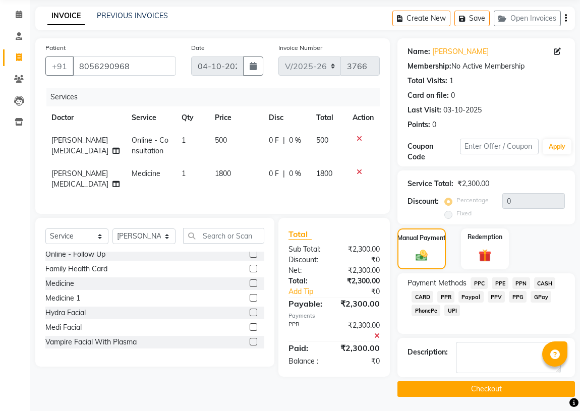 This screenshot has width=580, height=411. Describe the element at coordinates (496, 296) in the screenshot. I see `span: PPV` at that location.